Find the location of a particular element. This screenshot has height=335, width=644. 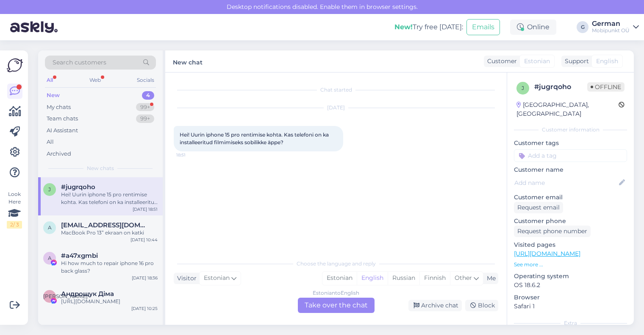

p: Customer tags is located at coordinates (570, 143).